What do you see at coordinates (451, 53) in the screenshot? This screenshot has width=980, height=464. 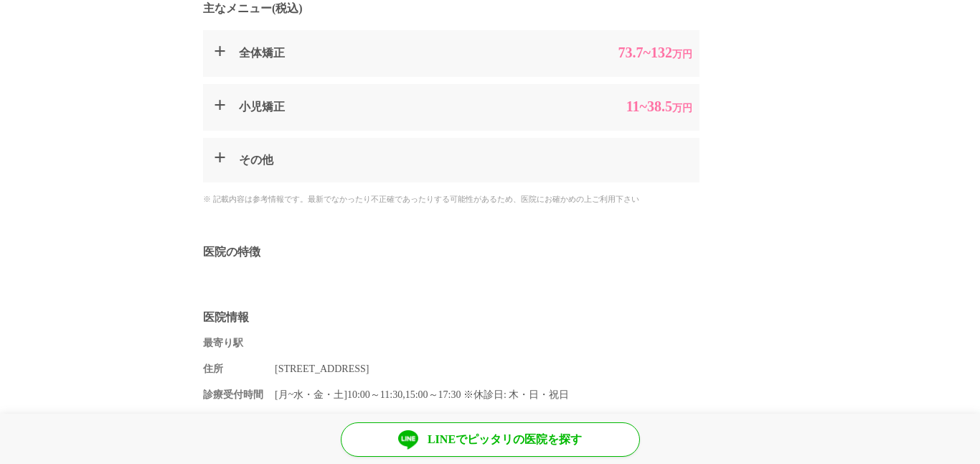 I see `summary: 全体矯正73.7~132万円` at bounding box center [451, 53].